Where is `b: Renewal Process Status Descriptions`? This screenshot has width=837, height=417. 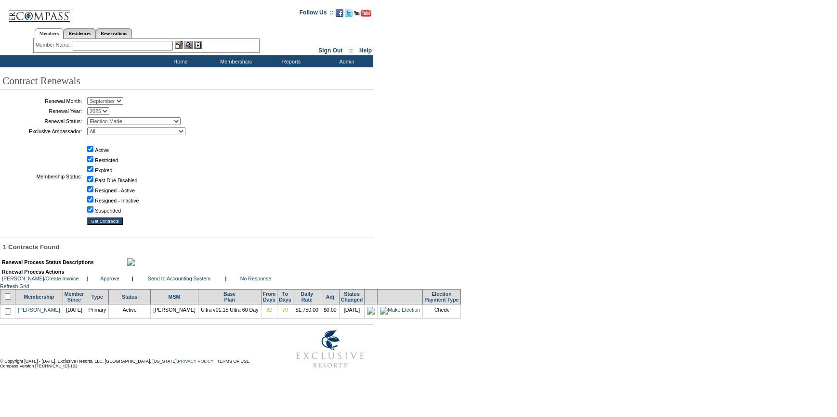
b: Renewal Process Status Descriptions is located at coordinates (48, 262).